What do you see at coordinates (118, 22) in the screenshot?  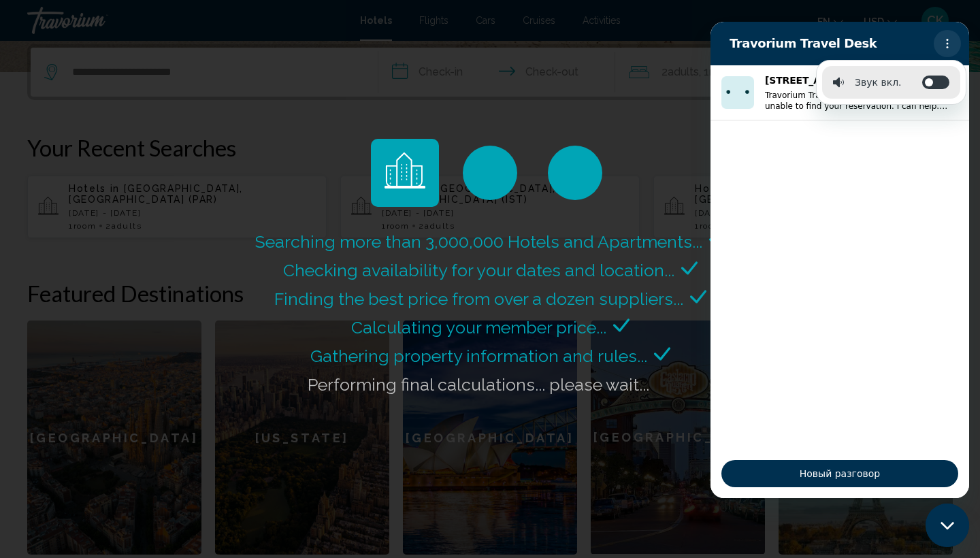 I see `h2: Travorium Travel Desk` at bounding box center [118, 22].